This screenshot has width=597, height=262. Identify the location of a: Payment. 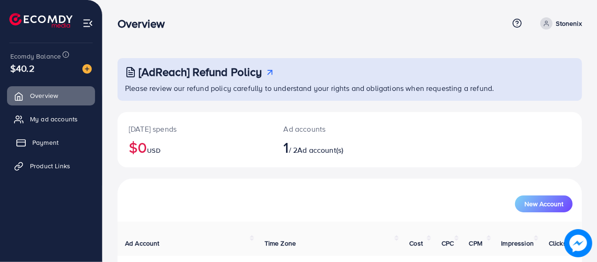
(51, 142).